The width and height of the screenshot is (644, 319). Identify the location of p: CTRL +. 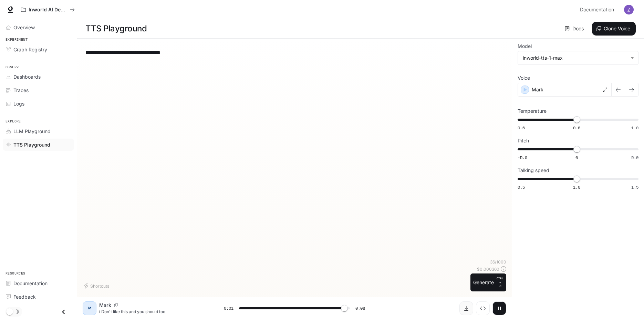
(500, 280).